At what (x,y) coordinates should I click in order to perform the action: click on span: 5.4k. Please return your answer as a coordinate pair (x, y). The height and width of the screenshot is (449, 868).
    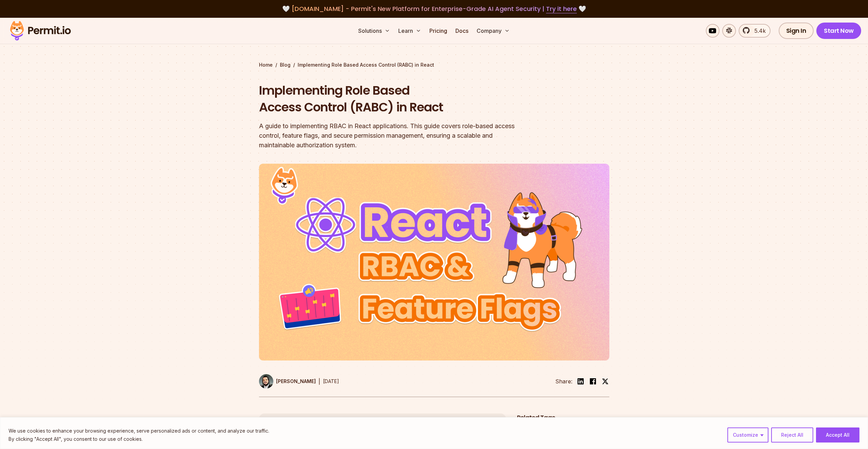
    Looking at the image, I should click on (757, 31).